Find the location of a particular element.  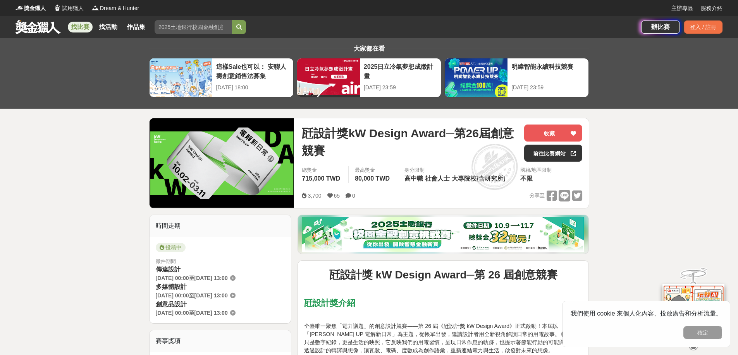

span: 65 is located at coordinates (337, 196).